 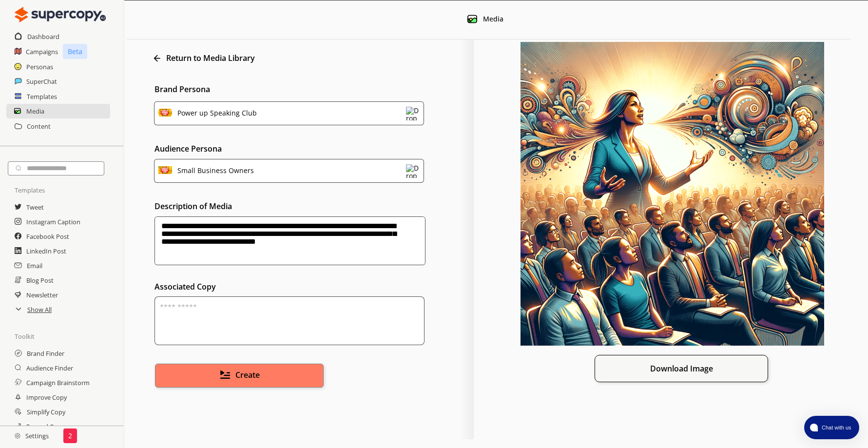 I want to click on h2: Newsletter, so click(x=42, y=295).